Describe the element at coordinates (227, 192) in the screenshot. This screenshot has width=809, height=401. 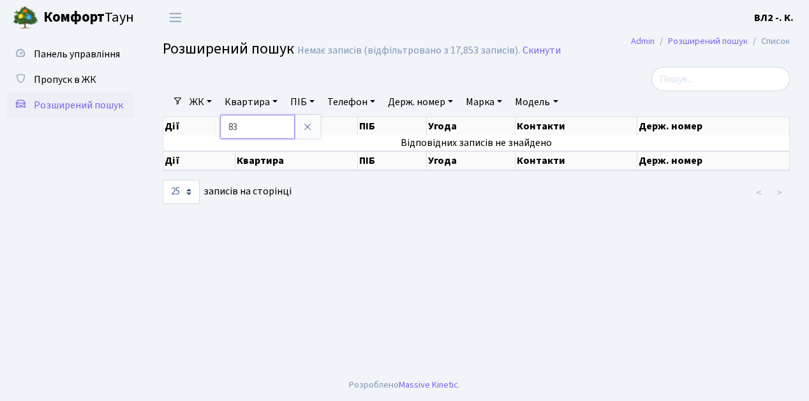
I see `label: записів на сторінці` at that location.